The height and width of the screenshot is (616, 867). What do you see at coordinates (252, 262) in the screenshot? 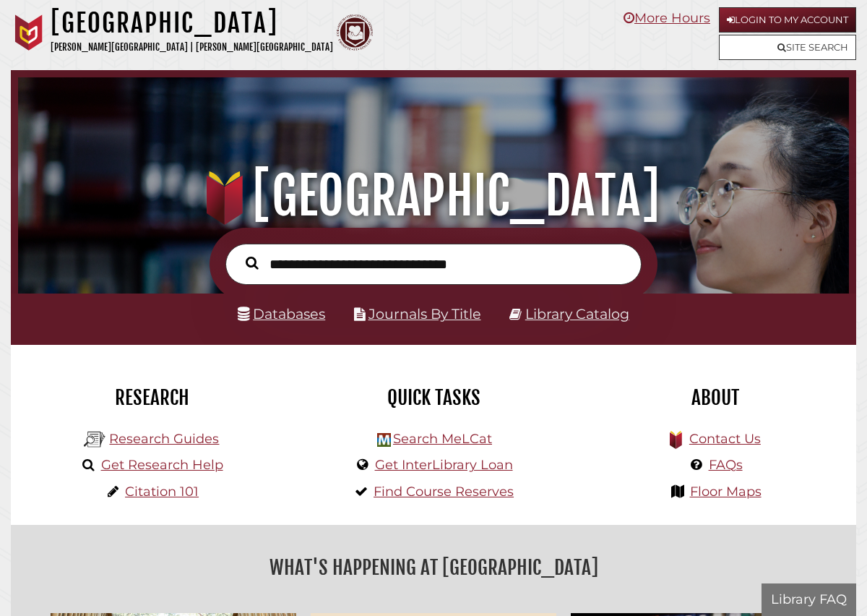
I see `button: Search` at bounding box center [252, 262].